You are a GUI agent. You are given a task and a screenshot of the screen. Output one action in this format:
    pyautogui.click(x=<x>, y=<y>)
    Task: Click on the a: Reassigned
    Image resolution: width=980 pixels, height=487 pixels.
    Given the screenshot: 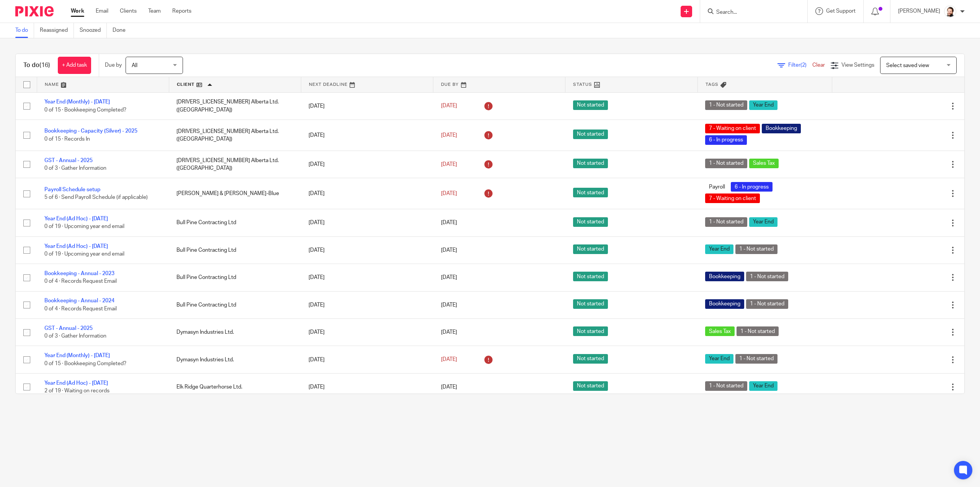 What is the action you would take?
    pyautogui.click(x=56, y=30)
    